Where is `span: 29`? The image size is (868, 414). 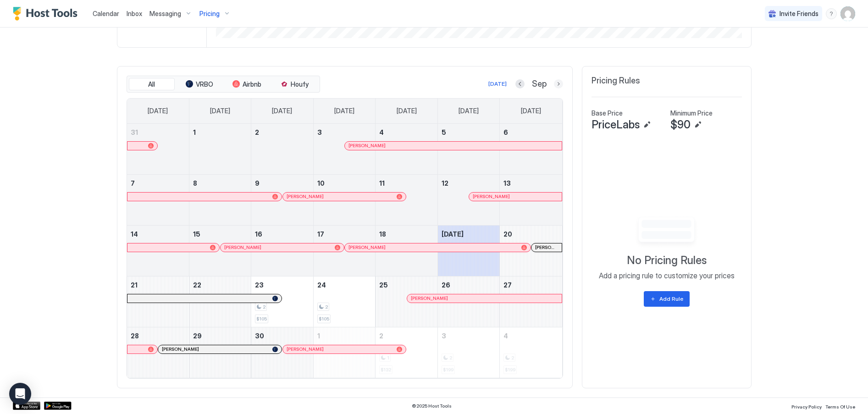
span: 29 is located at coordinates (197, 336).